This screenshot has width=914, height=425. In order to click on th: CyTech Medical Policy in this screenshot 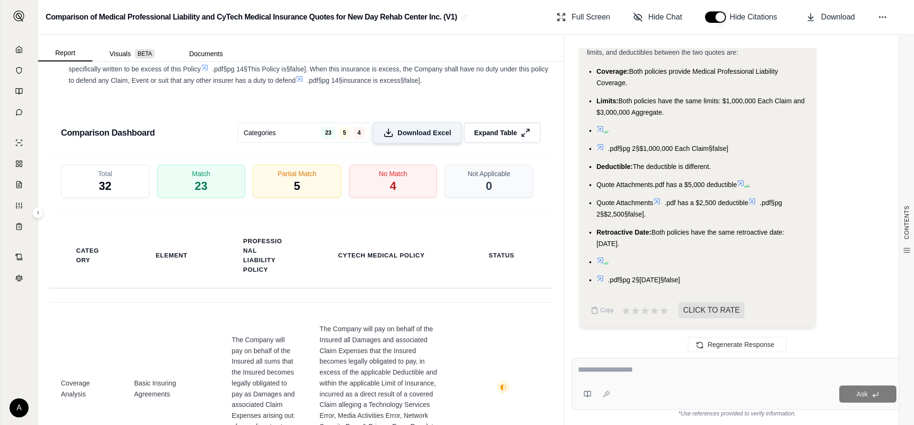, I will do `click(381, 256)`.